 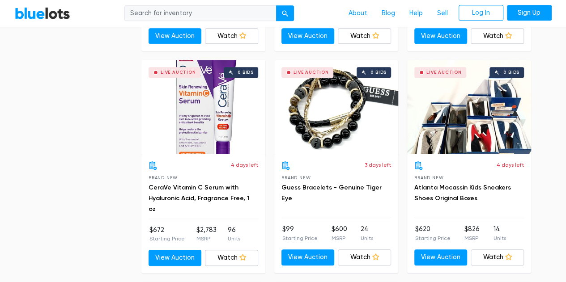 What do you see at coordinates (42, 13) in the screenshot?
I see `a: BlueLots` at bounding box center [42, 13].